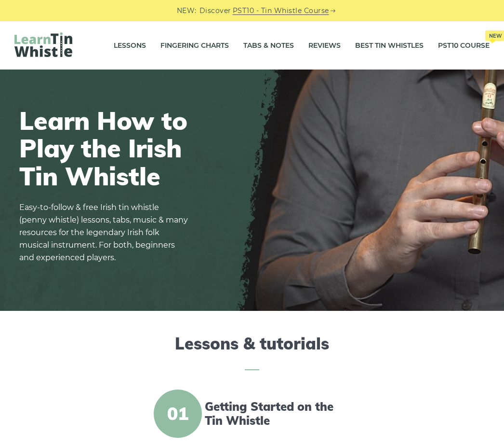 Image resolution: width=504 pixels, height=447 pixels. I want to click on a: PST10 CourseNew, so click(464, 45).